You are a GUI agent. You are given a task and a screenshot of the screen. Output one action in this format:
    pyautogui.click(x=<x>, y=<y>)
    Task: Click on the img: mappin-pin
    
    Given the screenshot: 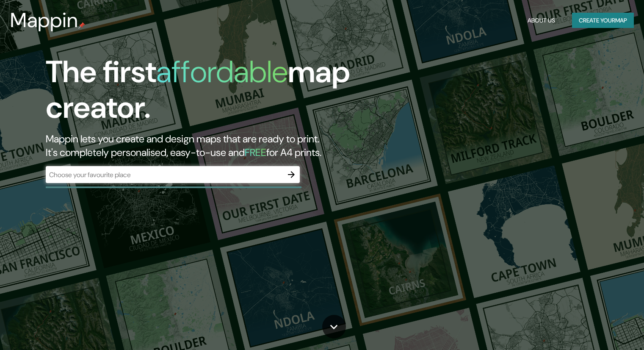 What is the action you would take?
    pyautogui.click(x=82, y=26)
    